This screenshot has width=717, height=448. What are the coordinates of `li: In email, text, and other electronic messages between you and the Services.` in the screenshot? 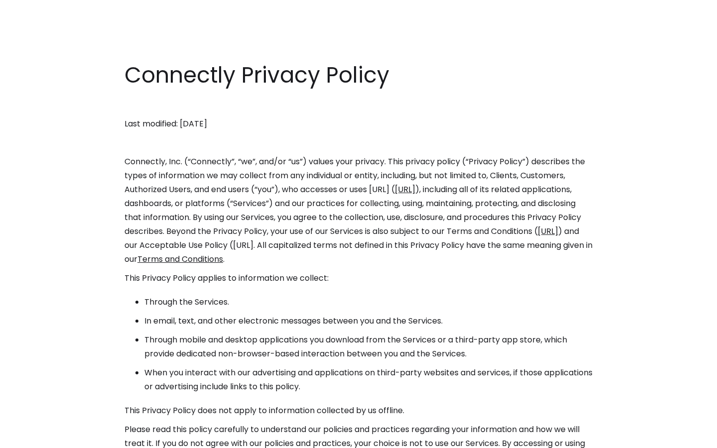 It's located at (368, 321).